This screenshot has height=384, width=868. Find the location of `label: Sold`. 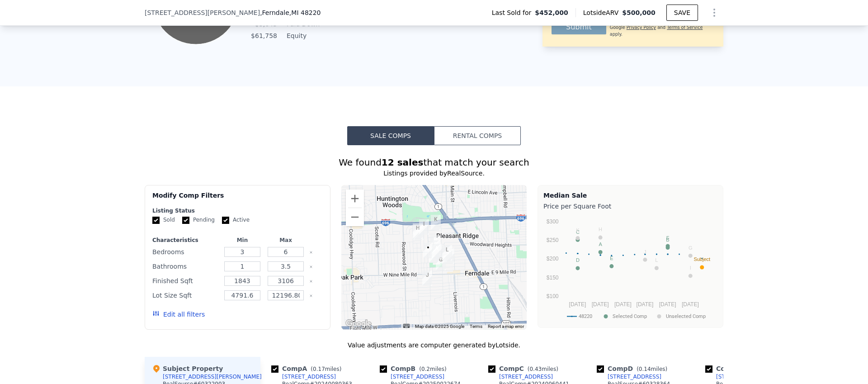

label: Sold is located at coordinates (164, 219).